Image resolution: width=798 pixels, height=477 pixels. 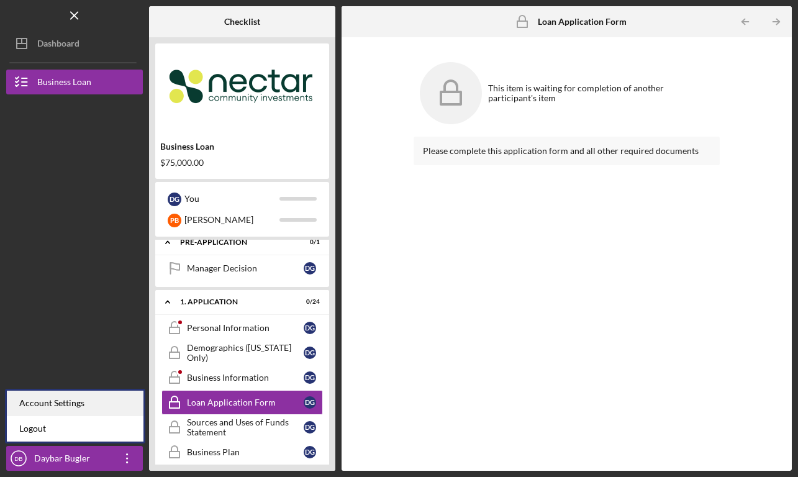 What do you see at coordinates (75, 43) in the screenshot?
I see `button: Dashboard` at bounding box center [75, 43].